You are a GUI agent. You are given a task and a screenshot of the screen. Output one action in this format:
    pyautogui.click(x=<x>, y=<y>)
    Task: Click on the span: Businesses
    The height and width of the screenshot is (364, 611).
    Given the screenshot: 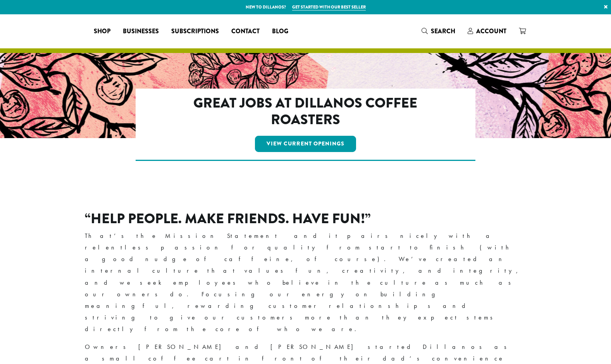 What is the action you would take?
    pyautogui.click(x=140, y=31)
    